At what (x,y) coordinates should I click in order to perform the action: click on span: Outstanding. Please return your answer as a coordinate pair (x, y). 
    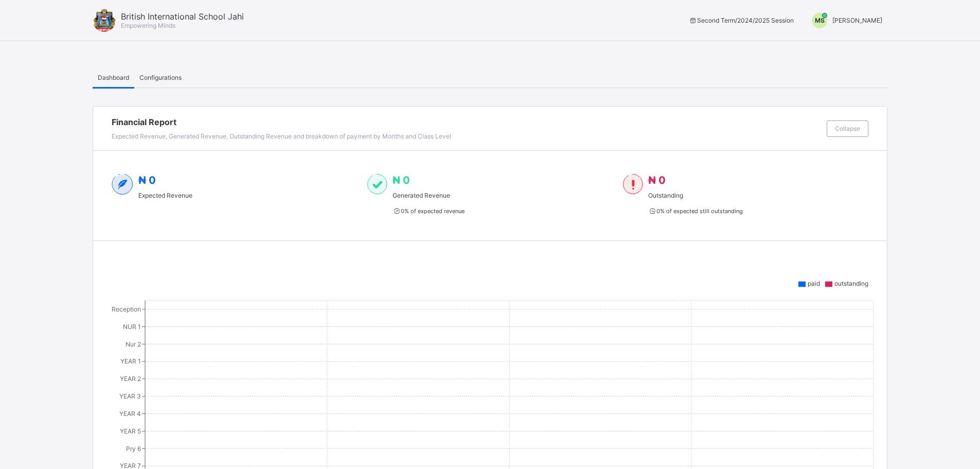
    Looking at the image, I should click on (695, 195).